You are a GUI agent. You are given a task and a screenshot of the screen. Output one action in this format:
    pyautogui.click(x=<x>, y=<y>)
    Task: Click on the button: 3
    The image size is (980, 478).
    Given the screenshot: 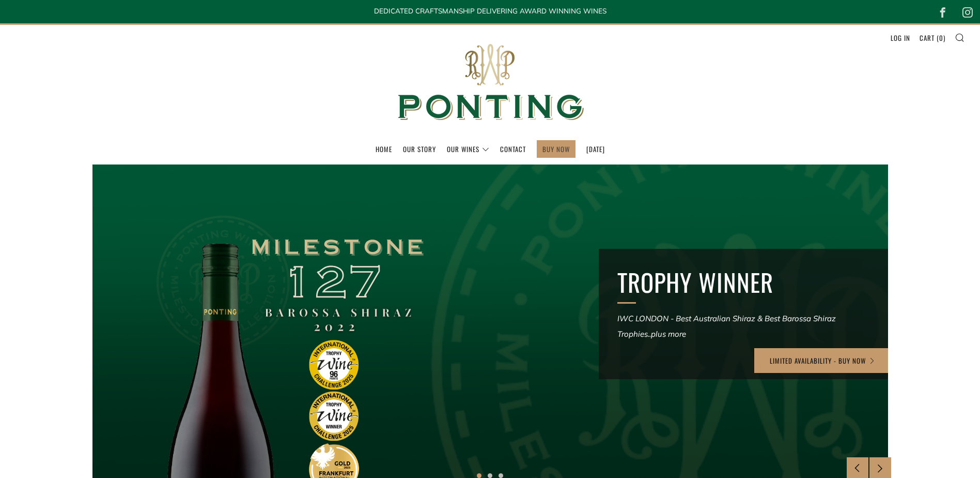 What is the action you would take?
    pyautogui.click(x=501, y=475)
    